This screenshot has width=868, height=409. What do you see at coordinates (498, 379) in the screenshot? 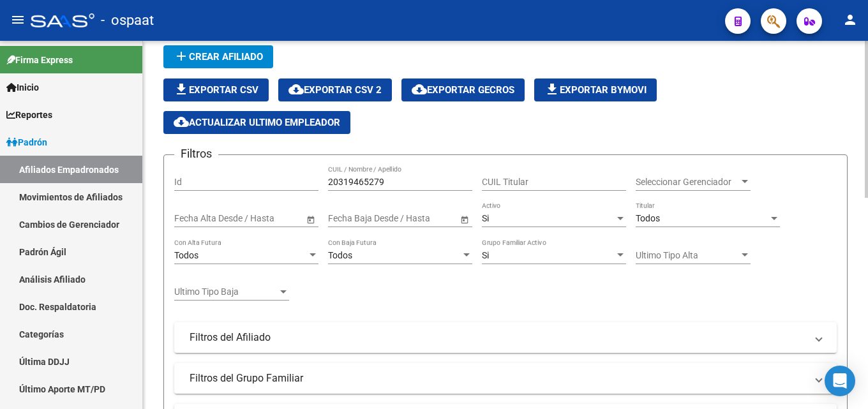
I see `mat-panel-title: Filtros del Grupo Familiar` at bounding box center [498, 379].